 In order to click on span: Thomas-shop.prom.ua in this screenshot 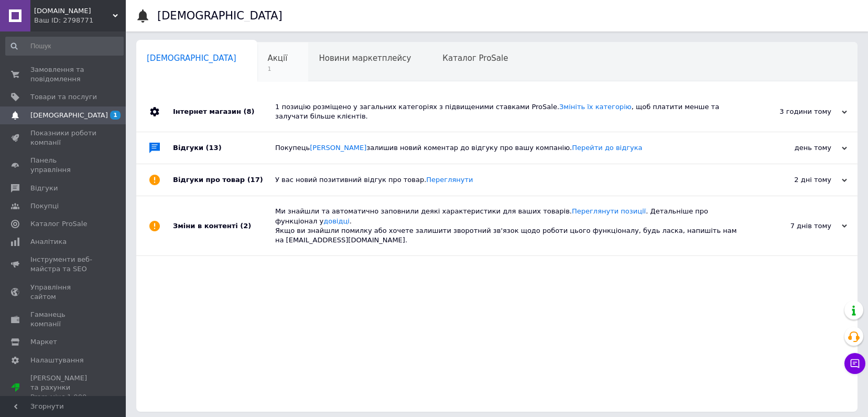, I will do `click(73, 11)`.